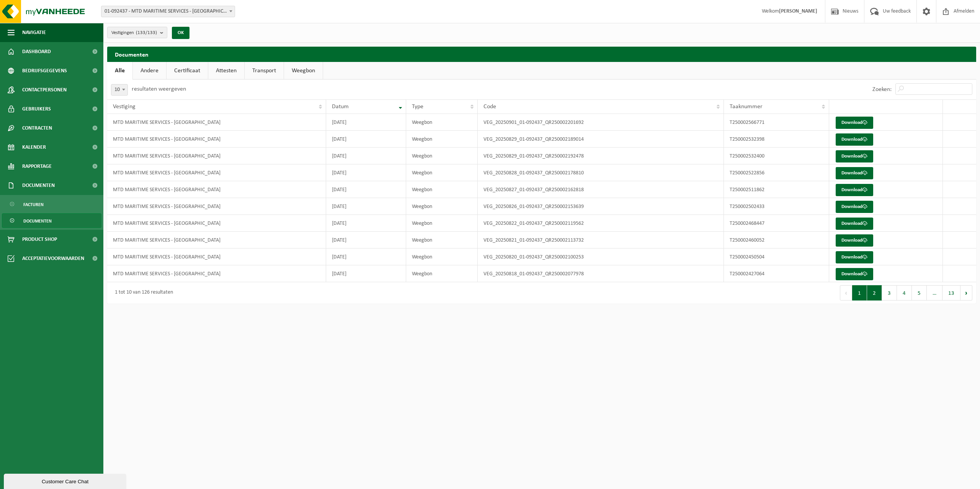 The width and height of the screenshot is (980, 489). What do you see at coordinates (39, 240) in the screenshot?
I see `span: Product Shop` at bounding box center [39, 240].